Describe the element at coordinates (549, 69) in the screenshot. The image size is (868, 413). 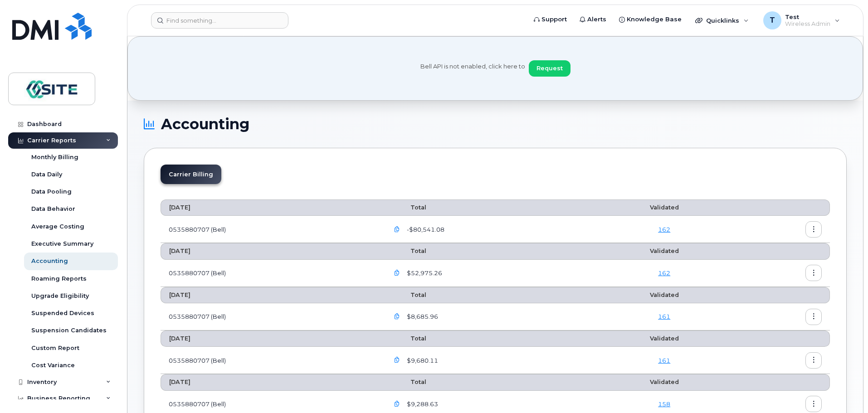
I see `button: Request` at that location.